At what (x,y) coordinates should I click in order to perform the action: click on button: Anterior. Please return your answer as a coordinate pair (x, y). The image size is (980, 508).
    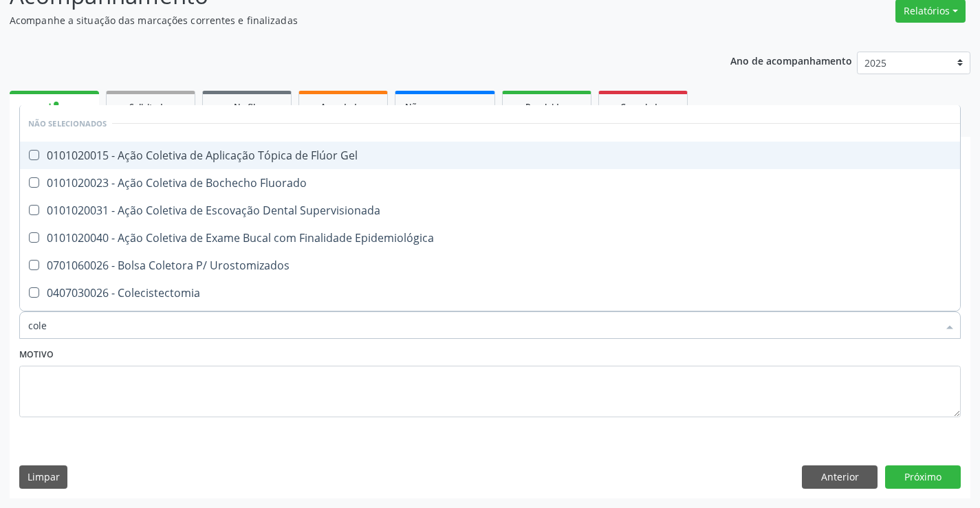
    Looking at the image, I should click on (840, 477).